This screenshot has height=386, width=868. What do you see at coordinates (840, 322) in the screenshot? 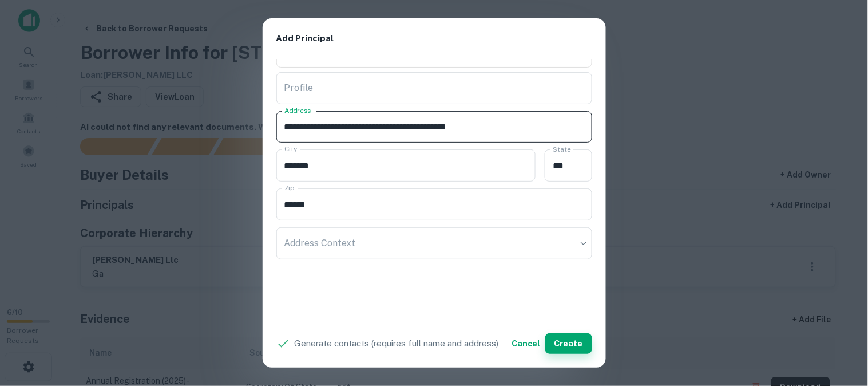
I see `div: Chat Widget` at bounding box center [840, 322].